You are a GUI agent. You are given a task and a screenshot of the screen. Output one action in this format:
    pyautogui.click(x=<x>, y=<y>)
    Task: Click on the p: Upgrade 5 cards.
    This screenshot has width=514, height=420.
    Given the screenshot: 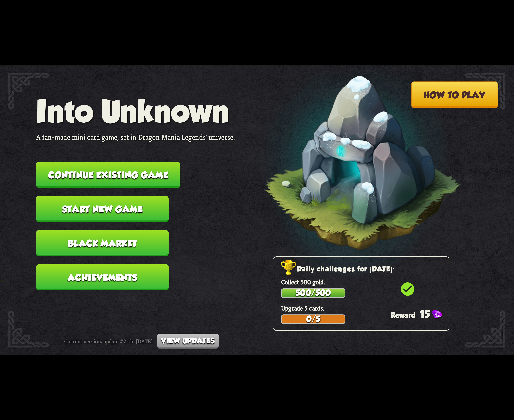 What is the action you would take?
    pyautogui.click(x=366, y=308)
    